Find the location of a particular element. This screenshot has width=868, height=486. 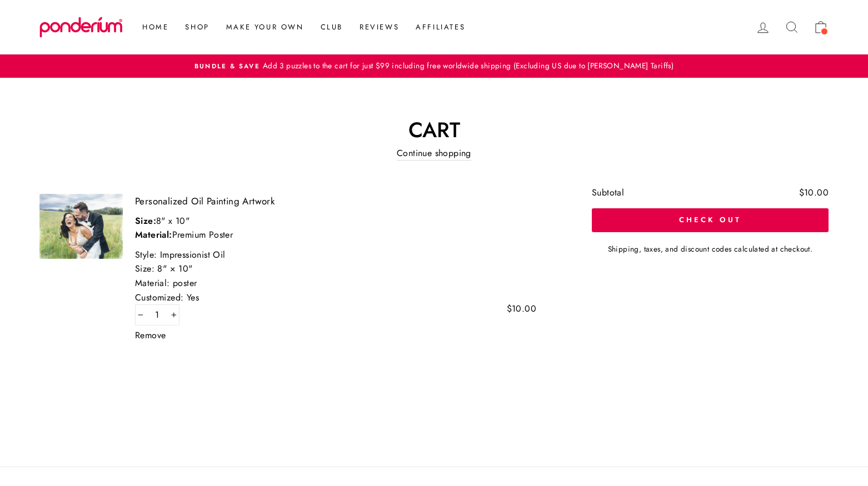

div: Material: poster is located at coordinates (336, 284).